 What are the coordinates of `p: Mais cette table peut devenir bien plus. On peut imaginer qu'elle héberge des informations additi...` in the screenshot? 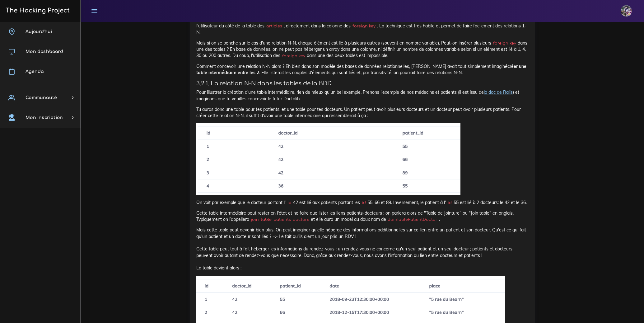 It's located at (363, 249).